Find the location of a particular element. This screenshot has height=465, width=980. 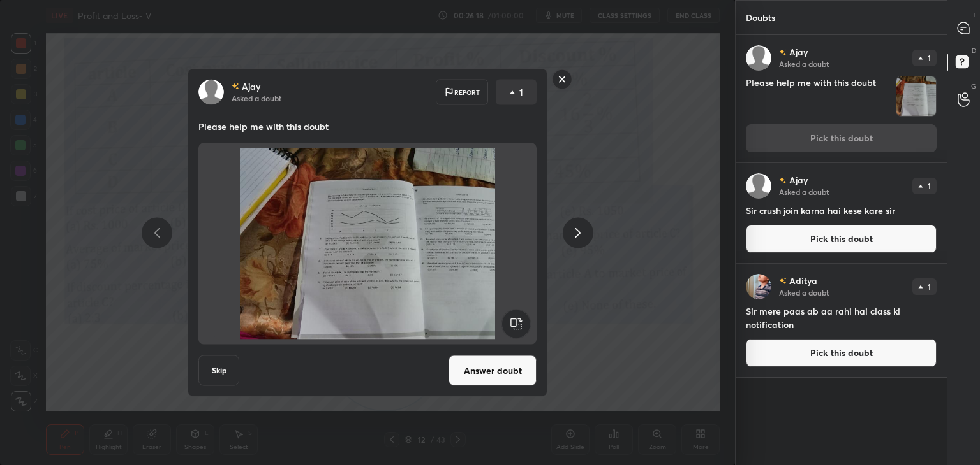

img: 1cc904bdcb2340b7949a60aa4d9586b8.jpg is located at coordinates (758, 287).